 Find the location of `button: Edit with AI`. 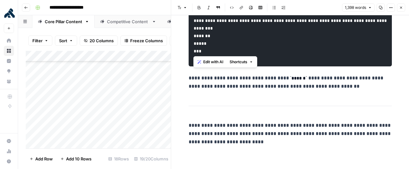

button: Edit with AI is located at coordinates (210, 62).